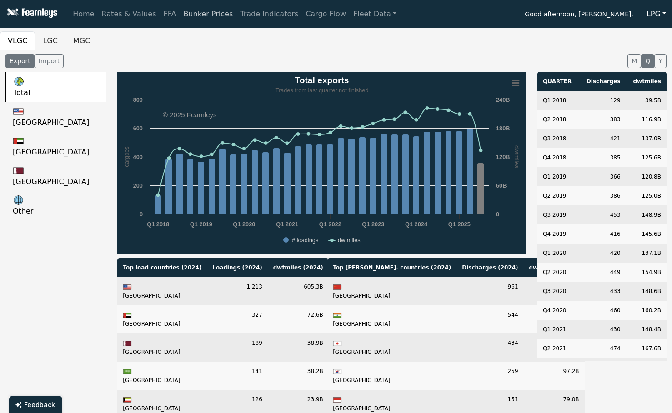  Describe the element at coordinates (490, 348) in the screenshot. I see `td: 434` at that location.